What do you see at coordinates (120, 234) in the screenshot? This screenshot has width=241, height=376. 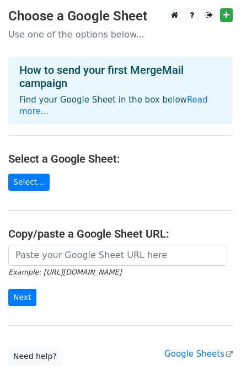 I see `h4: Copy/paste a Google Sheet URL:` at bounding box center [120, 234].